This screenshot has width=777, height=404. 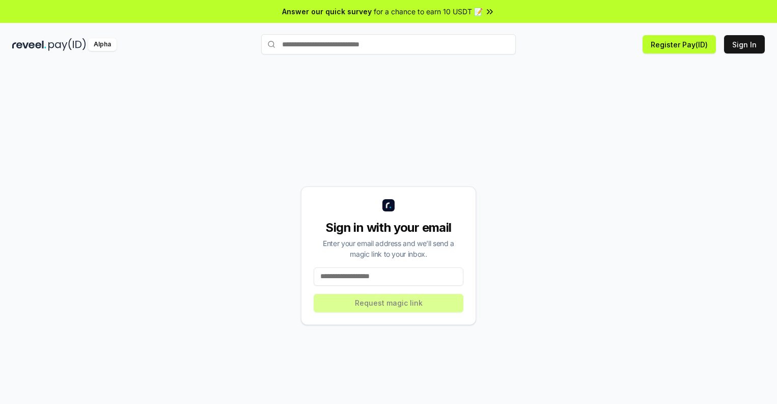 I want to click on div: Enter your email address and we’ll send a magic link to your inbox., so click(x=388, y=248).